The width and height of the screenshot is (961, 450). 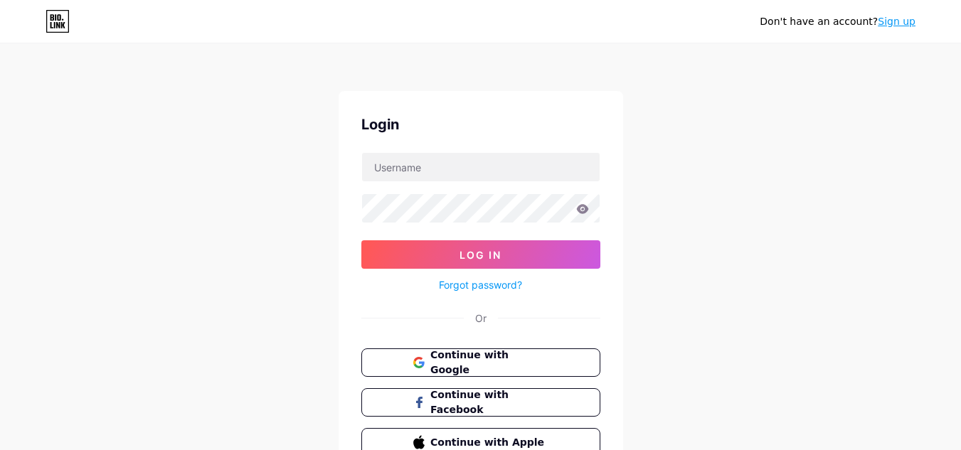 I want to click on span: Log In, so click(x=480, y=255).